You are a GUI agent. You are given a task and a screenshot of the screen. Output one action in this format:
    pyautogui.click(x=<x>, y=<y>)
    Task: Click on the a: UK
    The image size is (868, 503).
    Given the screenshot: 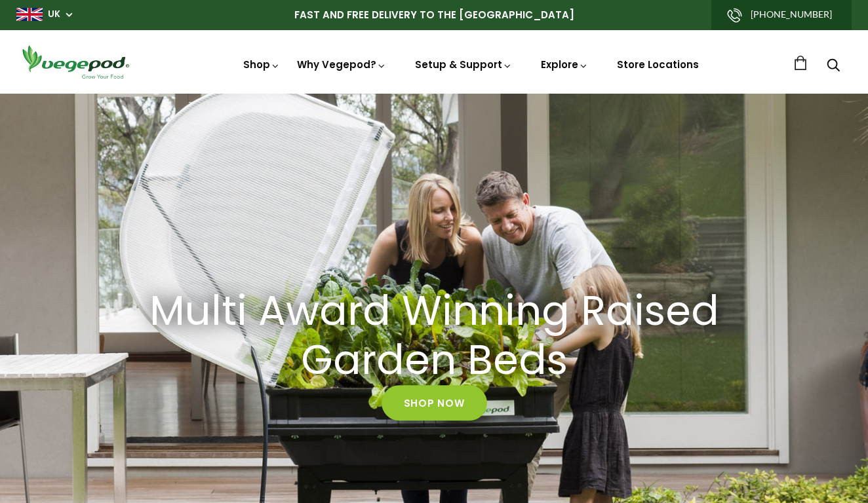 What is the action you would take?
    pyautogui.click(x=54, y=14)
    